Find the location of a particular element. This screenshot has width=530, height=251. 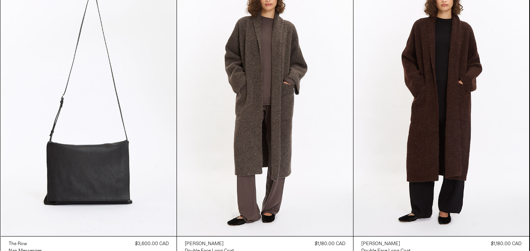

div: The Row is located at coordinates (18, 244).